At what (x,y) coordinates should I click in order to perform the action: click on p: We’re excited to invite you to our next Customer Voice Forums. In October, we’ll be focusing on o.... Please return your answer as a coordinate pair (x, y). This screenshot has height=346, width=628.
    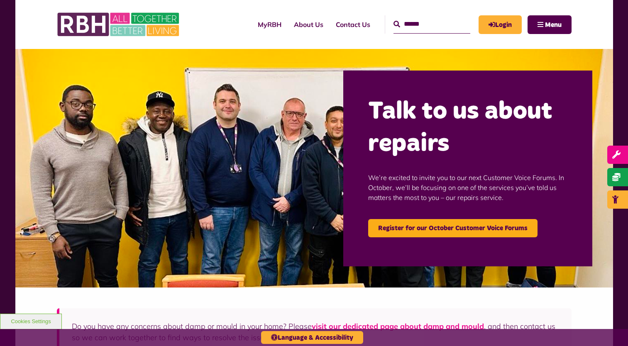
    Looking at the image, I should click on (468, 188).